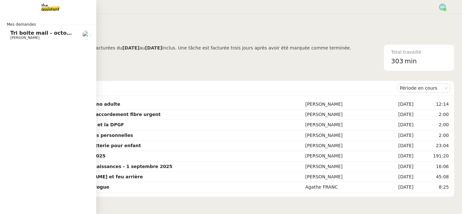 The image size is (462, 214). What do you see at coordinates (433, 167) in the screenshot?
I see `td: 16:06` at bounding box center [433, 167].